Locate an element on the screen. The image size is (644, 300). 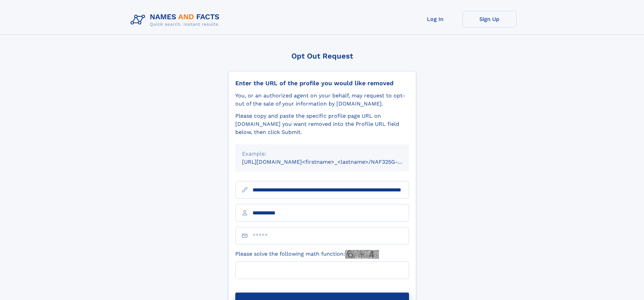
div: Example: is located at coordinates (322, 154).